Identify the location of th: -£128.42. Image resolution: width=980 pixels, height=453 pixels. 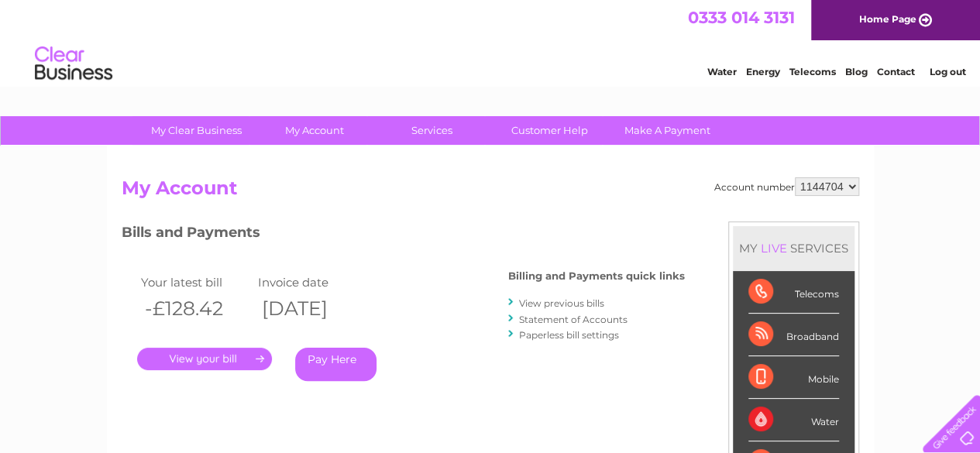
(195, 308).